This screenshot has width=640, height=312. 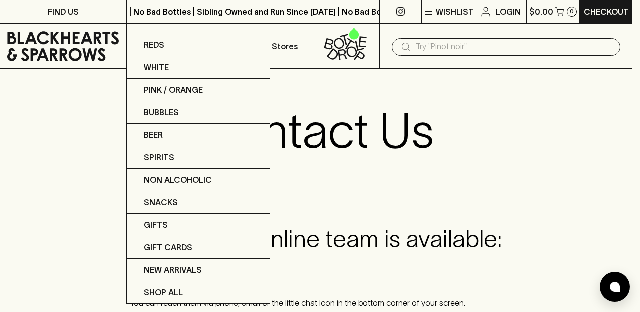 I want to click on img: bubble-icon, so click(x=615, y=287).